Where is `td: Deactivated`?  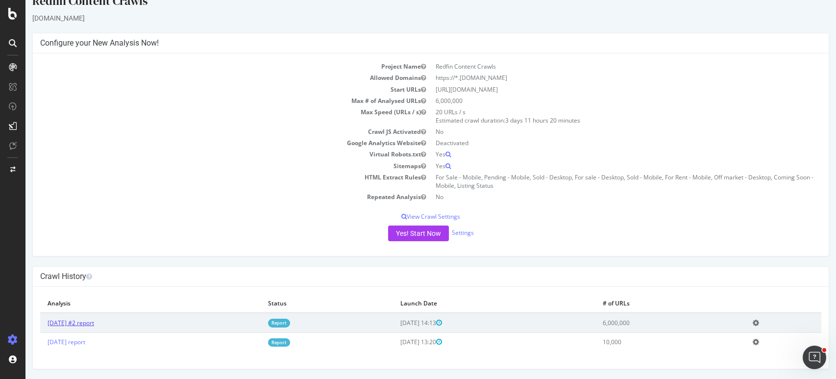 td: Deactivated is located at coordinates (600, 143).